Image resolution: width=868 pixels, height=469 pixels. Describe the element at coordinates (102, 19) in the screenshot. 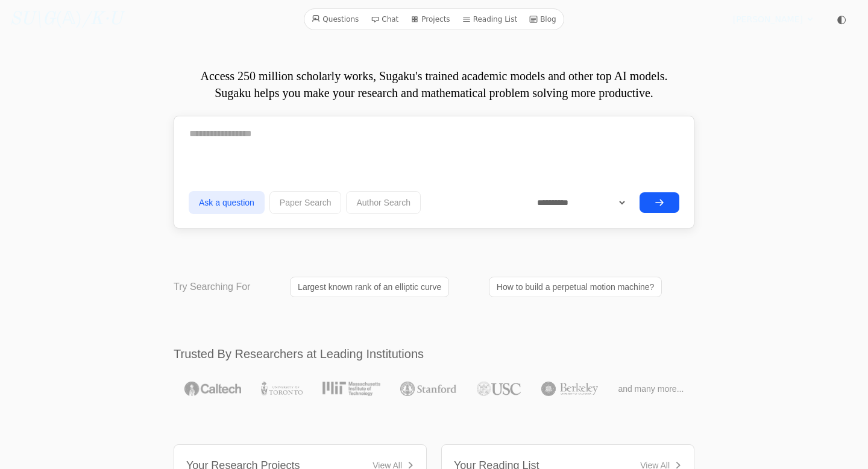

I see `i: /K·U` at that location.